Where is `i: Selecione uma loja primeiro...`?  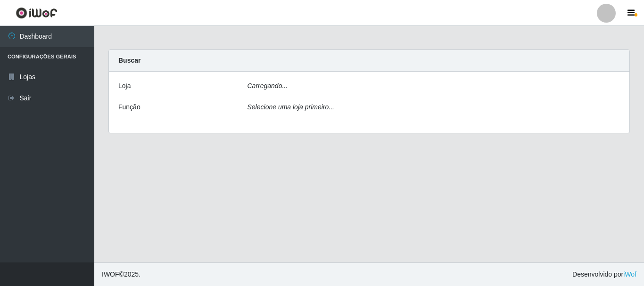
i: Selecione uma loja primeiro... is located at coordinates (291, 107).